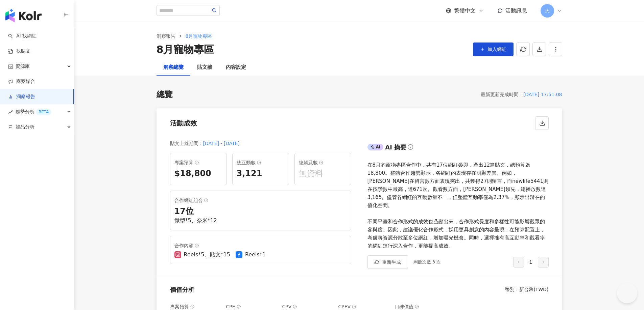 Image resolution: width=644 pixels, height=310 pixels. I want to click on div: 17 位, so click(260, 211).